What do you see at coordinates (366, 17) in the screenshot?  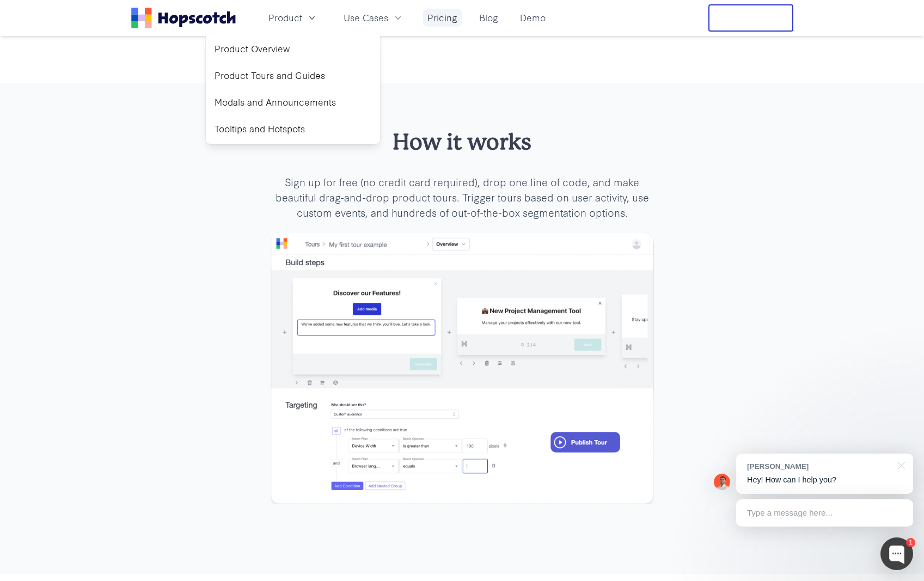 I see `span: Use Cases` at bounding box center [366, 17].